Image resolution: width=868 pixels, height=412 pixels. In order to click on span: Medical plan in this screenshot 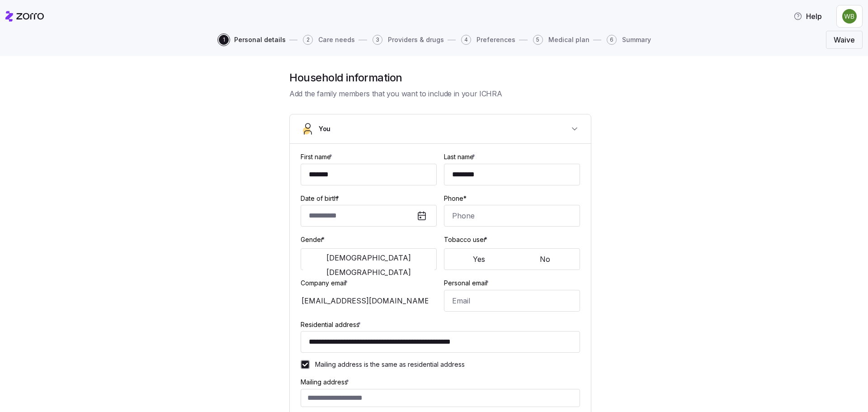, I will do `click(569, 40)`.